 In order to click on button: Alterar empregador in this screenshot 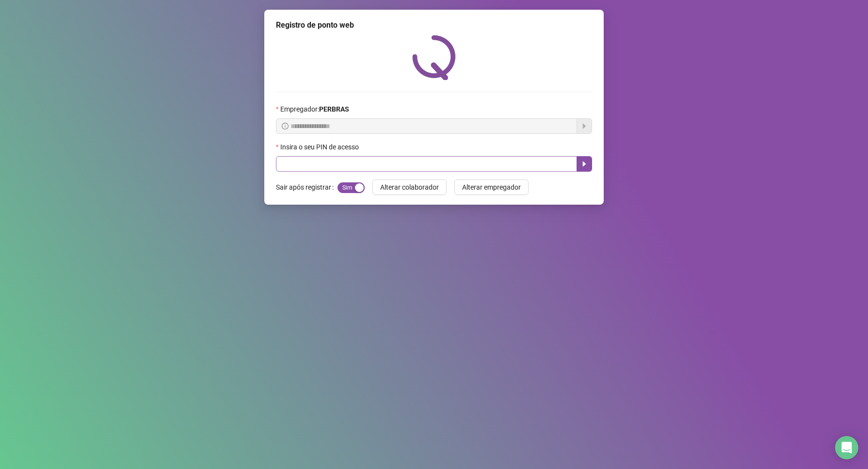, I will do `click(491, 187)`.